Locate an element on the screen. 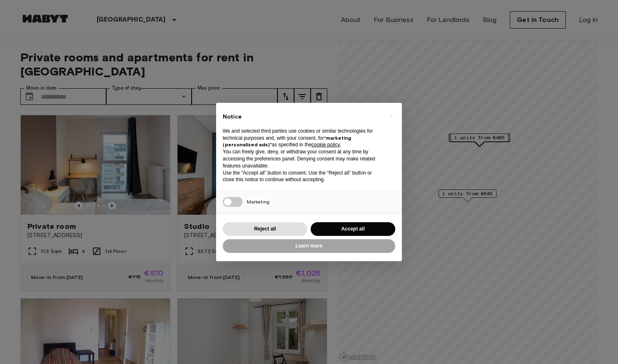 The width and height of the screenshot is (618, 364). p: Use the “Accept all” button to consent. Use the “Reject all” button or close this notice to conti... is located at coordinates (302, 176).